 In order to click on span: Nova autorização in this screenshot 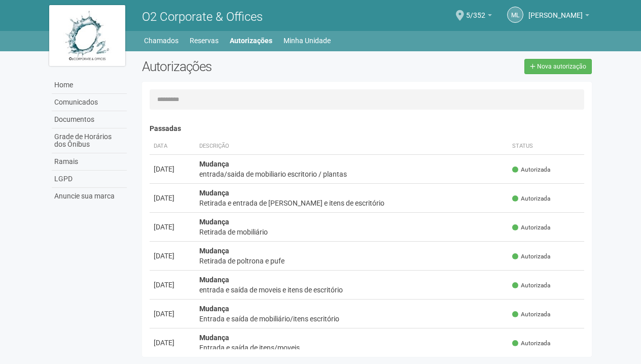, I will do `click(562, 66)`.